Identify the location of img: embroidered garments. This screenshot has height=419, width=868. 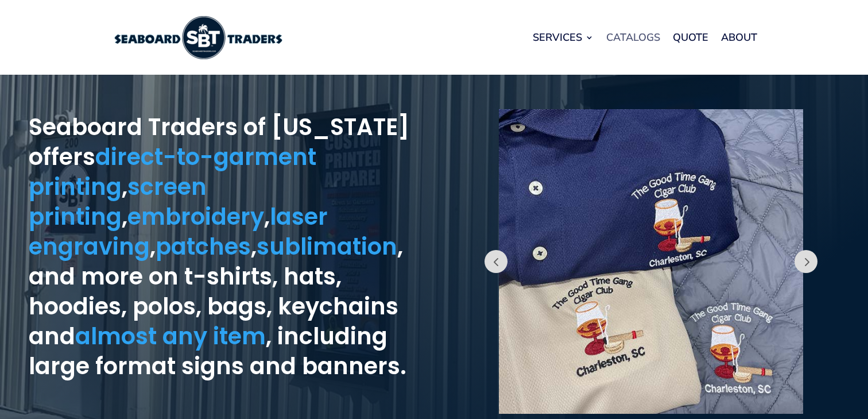
(651, 261).